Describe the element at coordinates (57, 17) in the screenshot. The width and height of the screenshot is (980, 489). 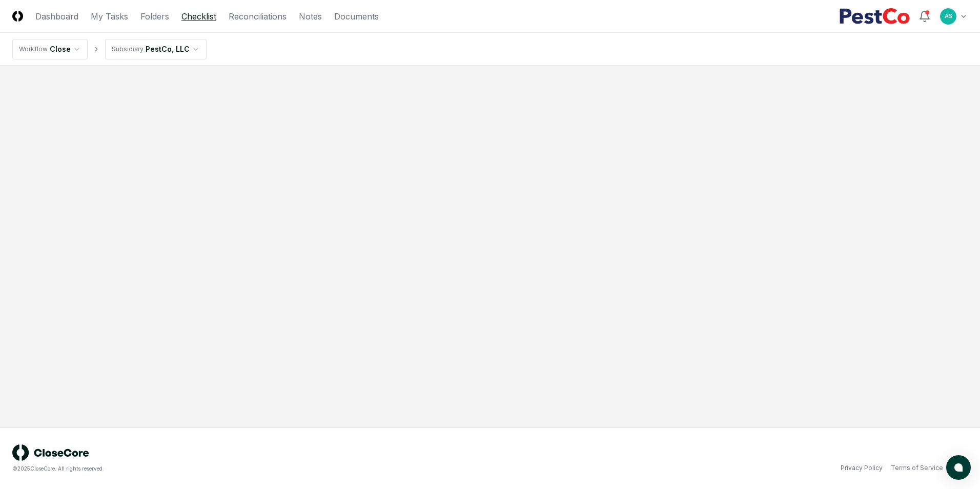
I see `a: Dashboard` at that location.